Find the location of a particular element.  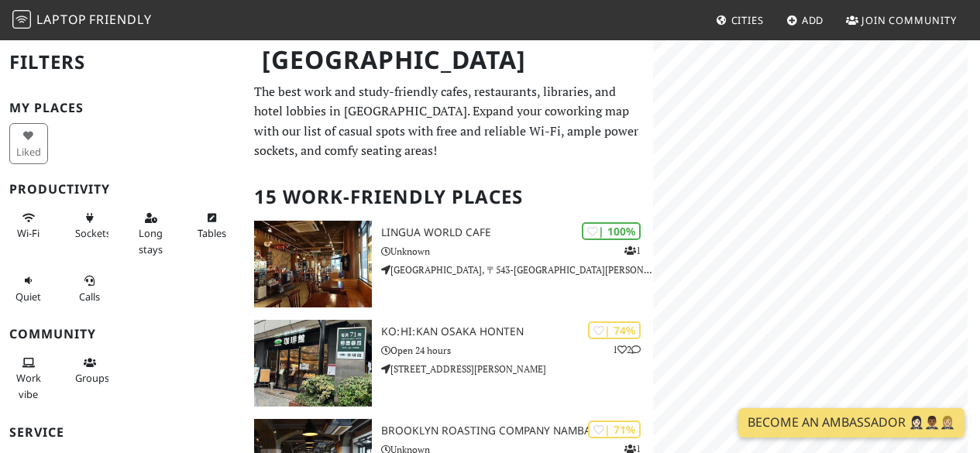

h3: Productivity is located at coordinates (122, 189).